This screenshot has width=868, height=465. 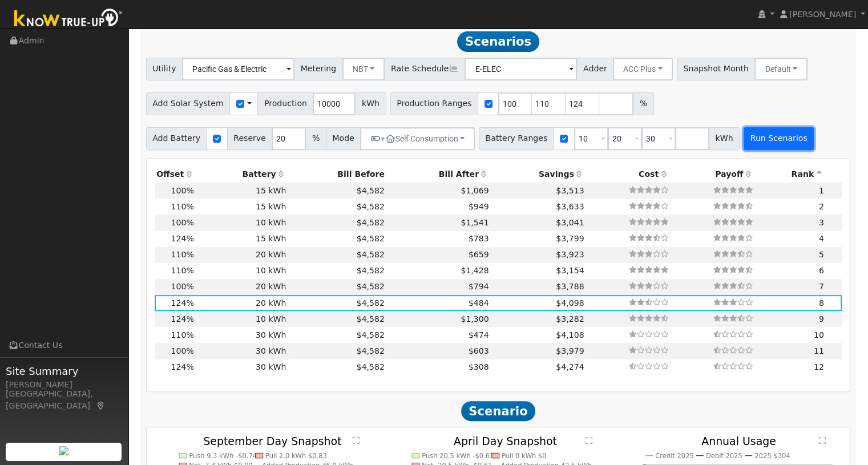 I want to click on span: 10, so click(x=819, y=335).